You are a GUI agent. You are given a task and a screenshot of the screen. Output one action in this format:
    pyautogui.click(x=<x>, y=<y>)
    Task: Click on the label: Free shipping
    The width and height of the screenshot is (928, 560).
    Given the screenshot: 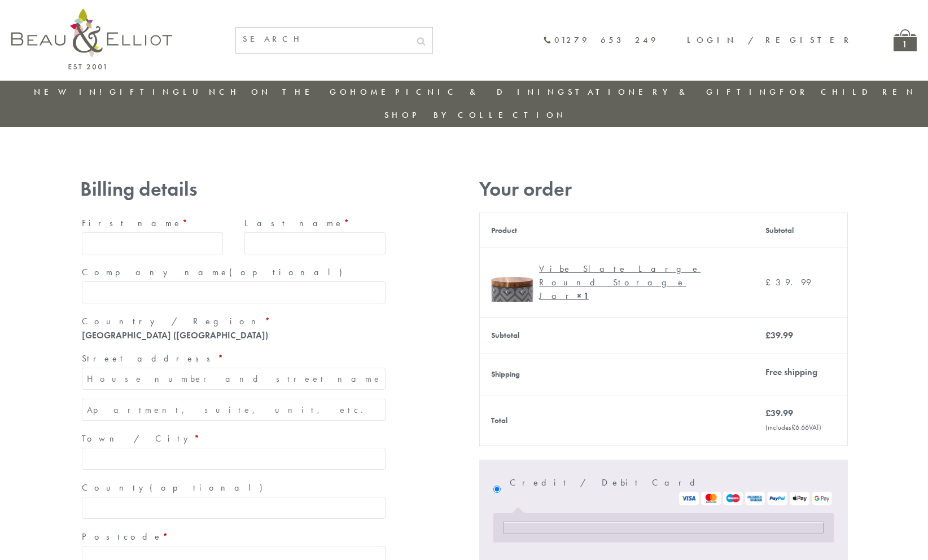 What is the action you would take?
    pyautogui.click(x=791, y=372)
    